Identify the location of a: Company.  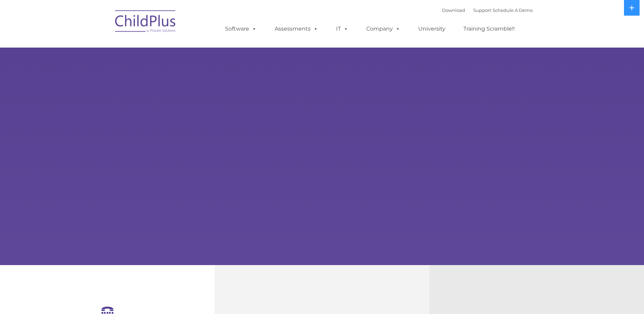
(383, 29).